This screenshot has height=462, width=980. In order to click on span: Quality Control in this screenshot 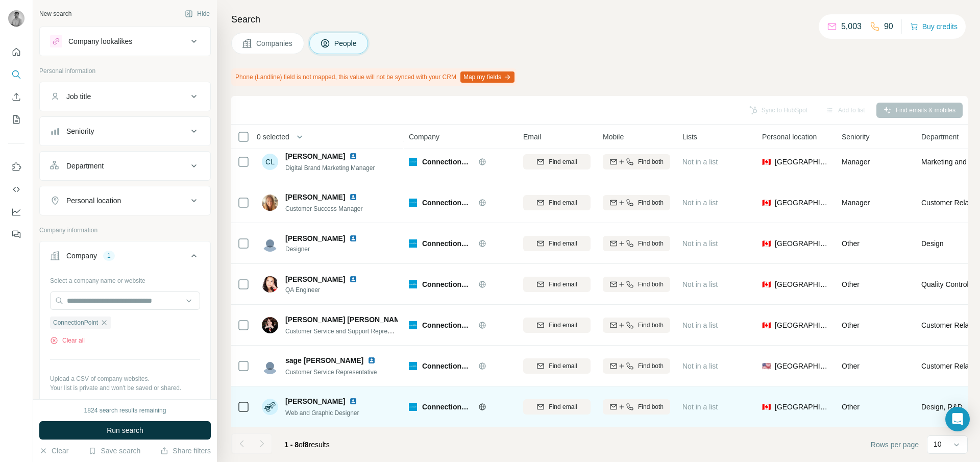, I will do `click(944, 284)`.